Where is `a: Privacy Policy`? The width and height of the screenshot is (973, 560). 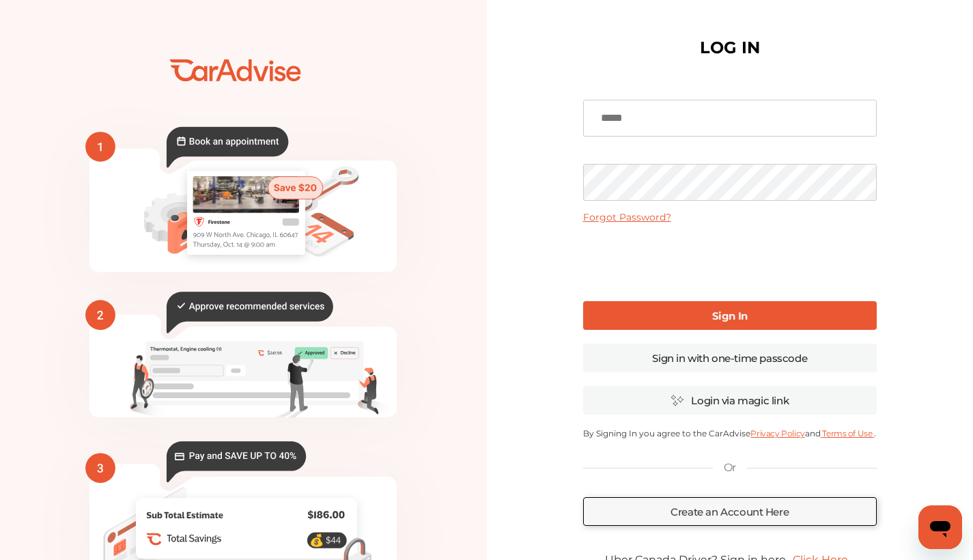 a: Privacy Policy is located at coordinates (777, 433).